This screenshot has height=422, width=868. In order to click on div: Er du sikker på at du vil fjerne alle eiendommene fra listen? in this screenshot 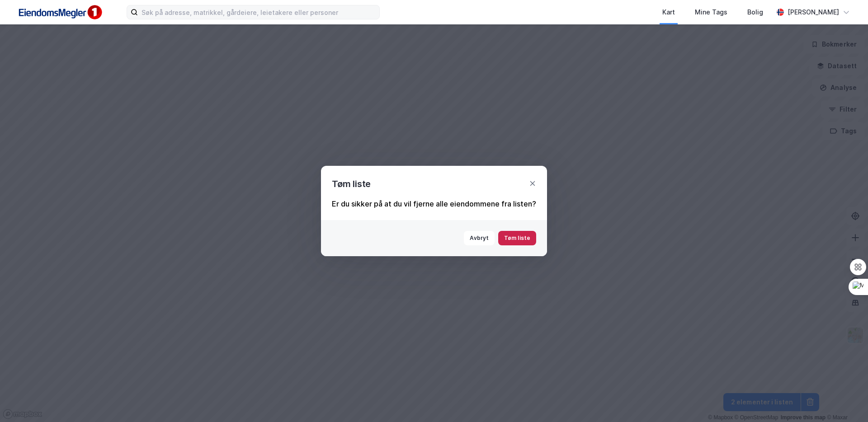, I will do `click(434, 204)`.